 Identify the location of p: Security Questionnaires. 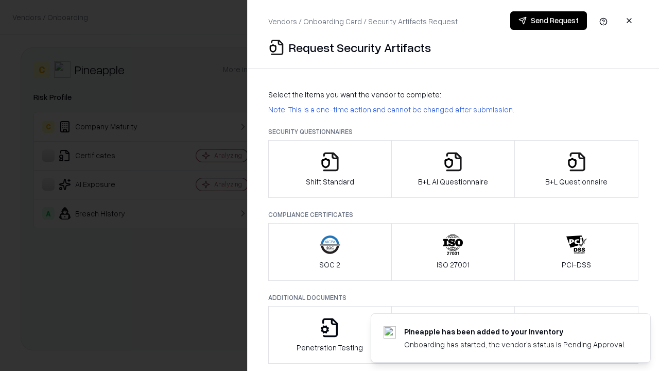
(453, 131).